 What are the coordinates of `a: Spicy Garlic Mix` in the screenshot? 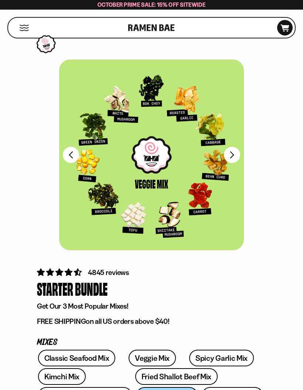 It's located at (221, 358).